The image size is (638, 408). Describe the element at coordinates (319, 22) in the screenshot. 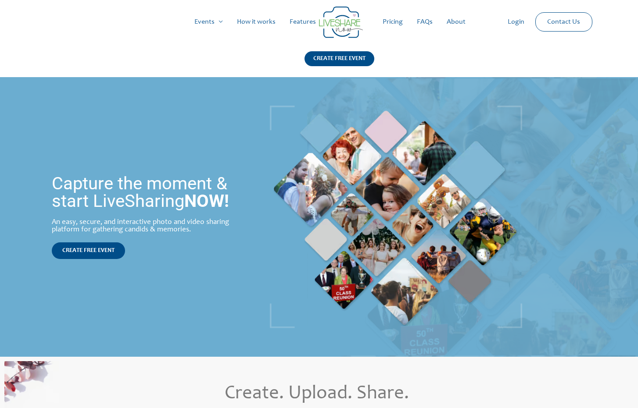

I see `nav: Site Navigation` at that location.